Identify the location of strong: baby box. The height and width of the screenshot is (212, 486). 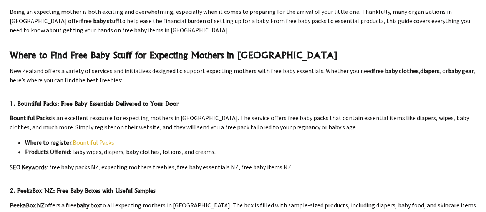
(88, 205).